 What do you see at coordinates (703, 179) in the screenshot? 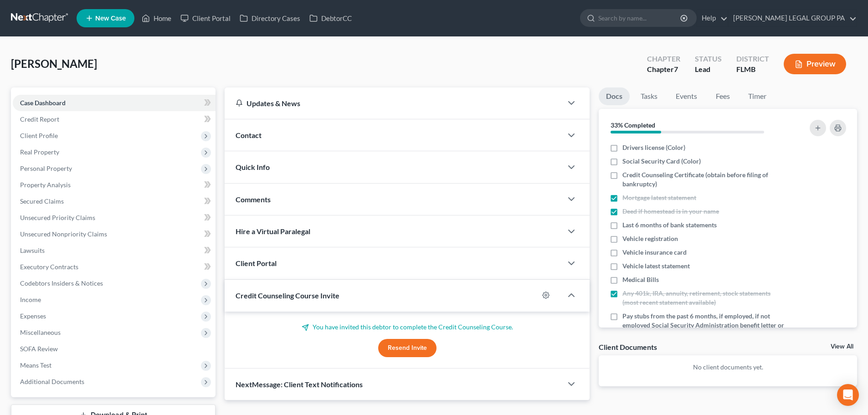
I see `span: Credit Counseling Certificate (obtain before filing of bankruptcy)` at bounding box center [703, 179].